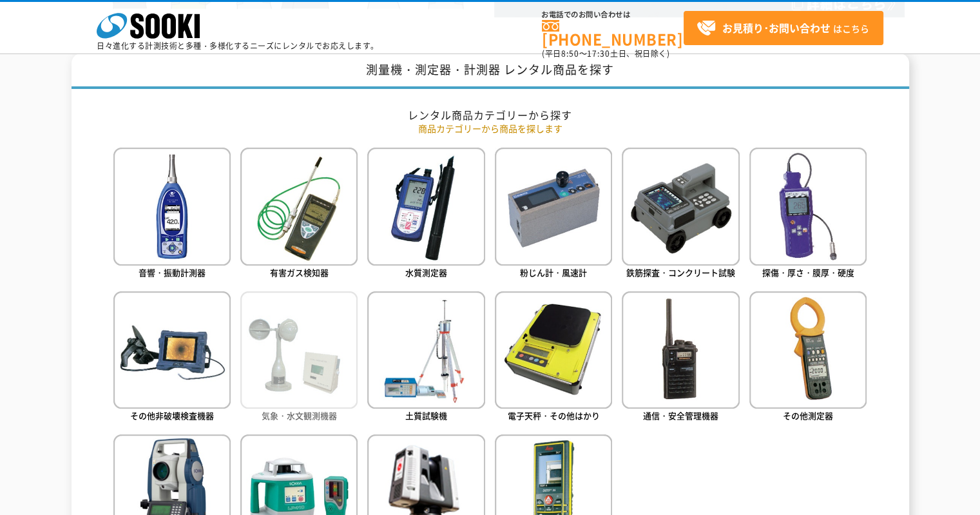 This screenshot has width=980, height=515. Describe the element at coordinates (554, 350) in the screenshot. I see `img: 電子天秤・その他はかり` at that location.